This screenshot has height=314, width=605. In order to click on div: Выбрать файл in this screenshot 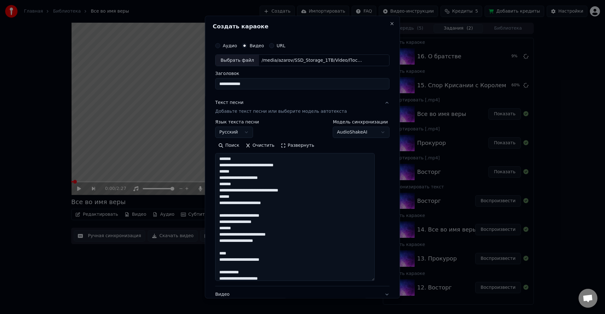, I will do `click(237, 61)`.